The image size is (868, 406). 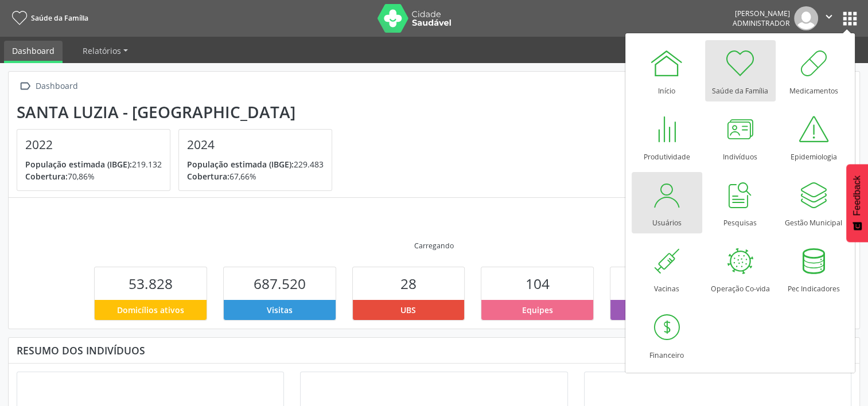 I want to click on span: 104, so click(x=537, y=284).